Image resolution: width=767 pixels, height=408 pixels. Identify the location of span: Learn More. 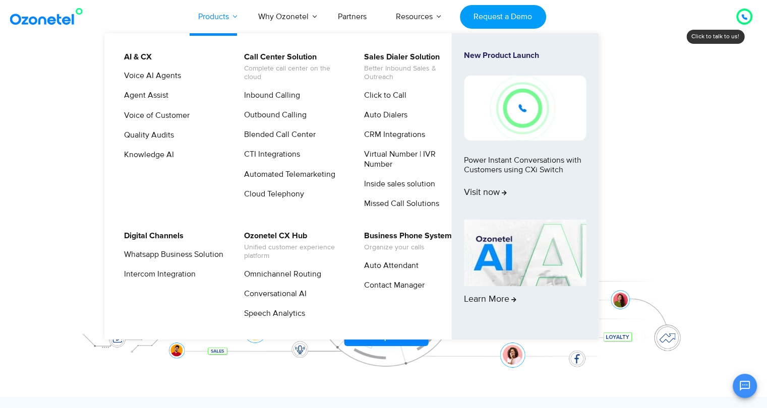
(490, 300).